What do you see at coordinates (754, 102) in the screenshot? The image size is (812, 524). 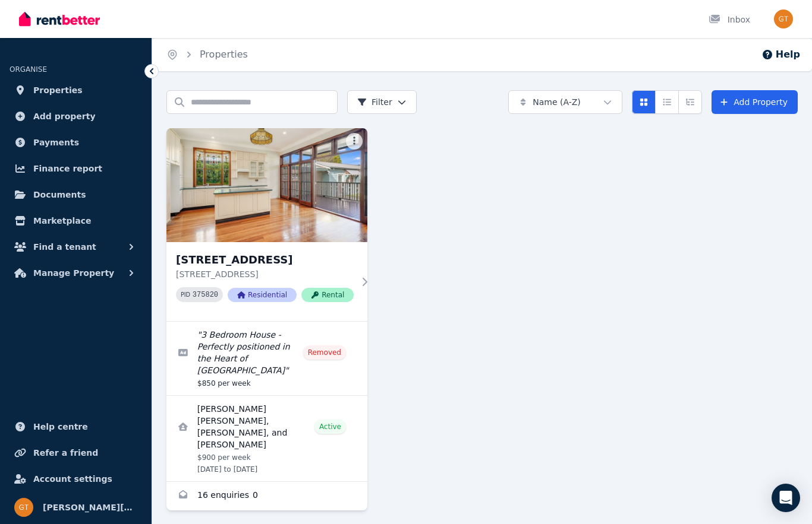 I see `a: Add Property` at bounding box center [754, 102].